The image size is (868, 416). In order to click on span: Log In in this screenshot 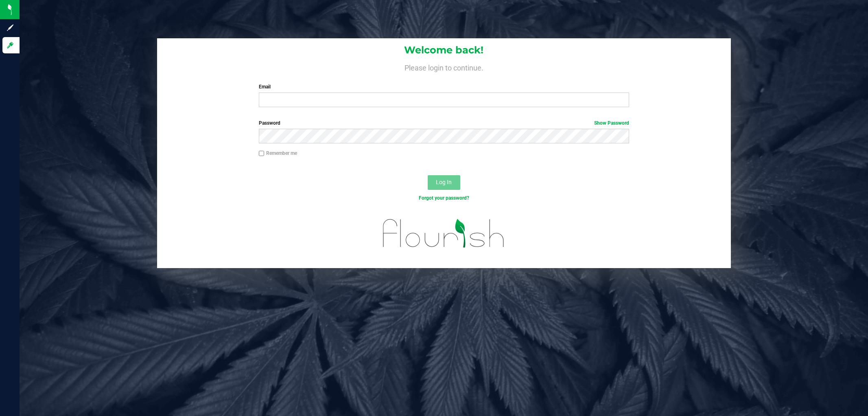, I will do `click(444, 182)`.